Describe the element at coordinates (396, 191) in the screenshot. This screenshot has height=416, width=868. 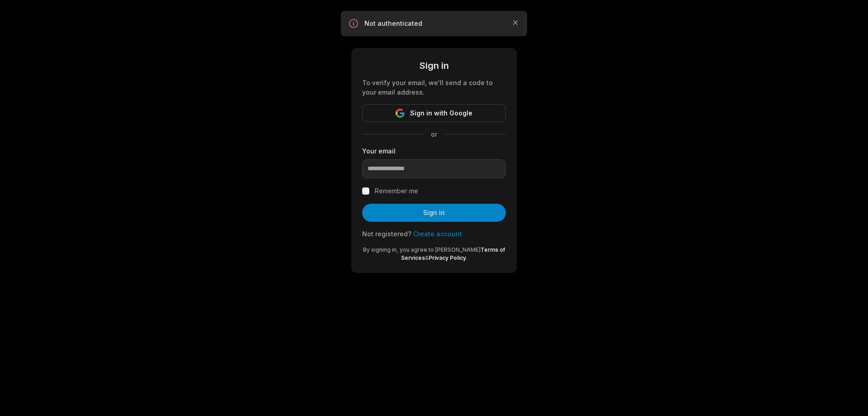
I see `label: Remember me` at that location.